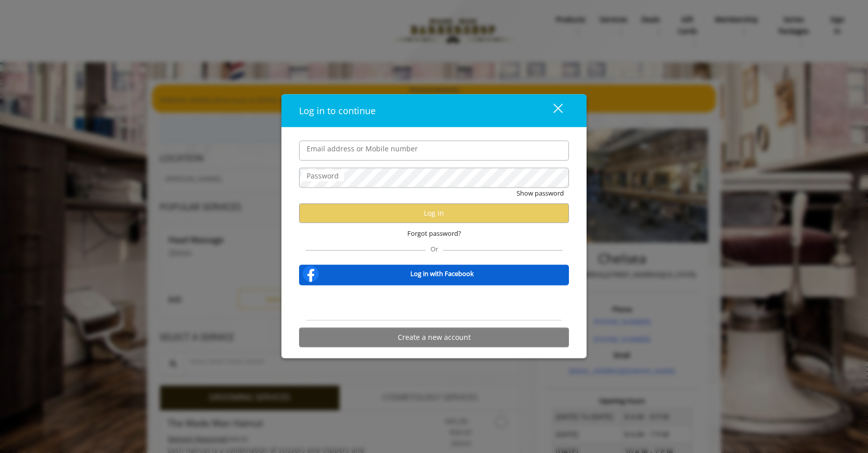 Image resolution: width=868 pixels, height=453 pixels. I want to click on img: facebook-logo, so click(311, 274).